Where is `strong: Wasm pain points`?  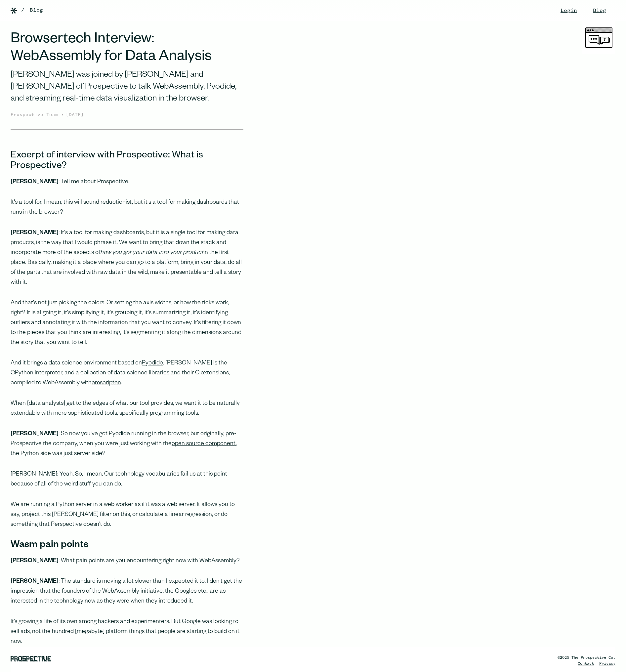
strong: Wasm pain points is located at coordinates (49, 546).